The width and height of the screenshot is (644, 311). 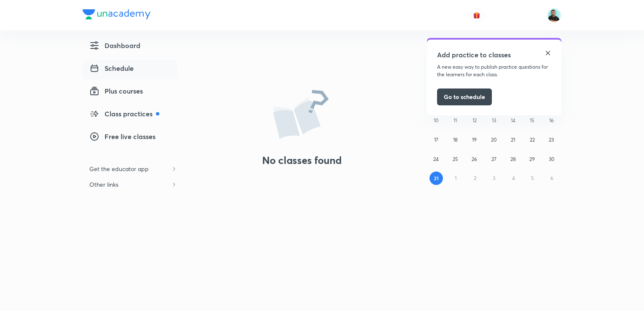 I want to click on abbr: August 22, 2025, so click(x=532, y=140).